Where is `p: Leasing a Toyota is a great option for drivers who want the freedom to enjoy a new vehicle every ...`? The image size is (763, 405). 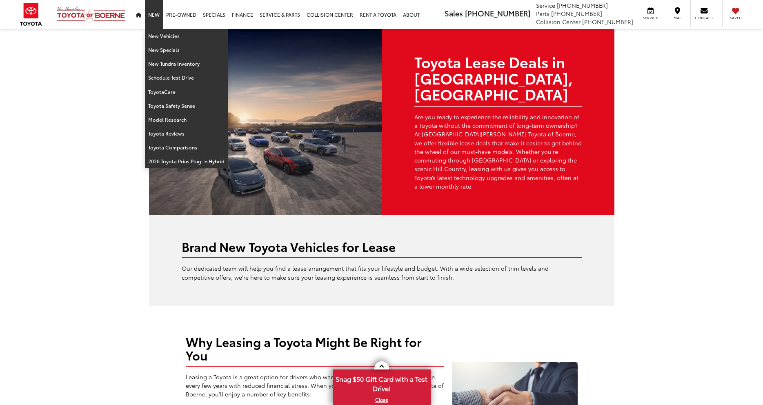 p: Leasing a Toyota is a great option for drivers who want the freedom to enjoy a new vehicle every ... is located at coordinates (315, 386).